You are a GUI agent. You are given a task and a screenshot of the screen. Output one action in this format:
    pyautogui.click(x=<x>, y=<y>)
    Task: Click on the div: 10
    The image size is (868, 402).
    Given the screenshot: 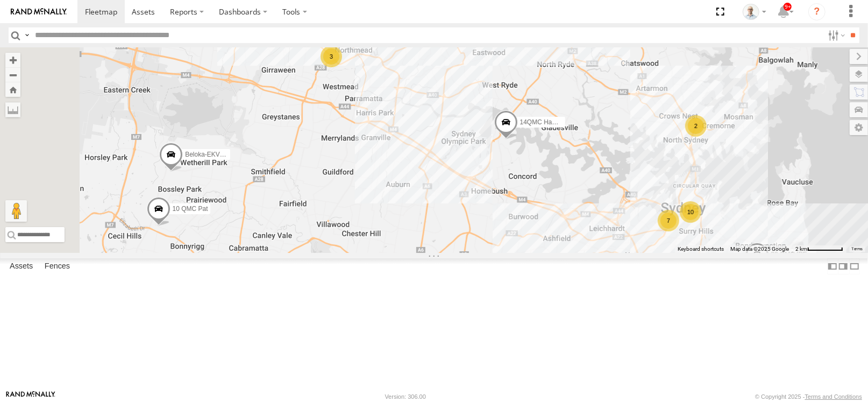 What is the action you would take?
    pyautogui.click(x=691, y=212)
    